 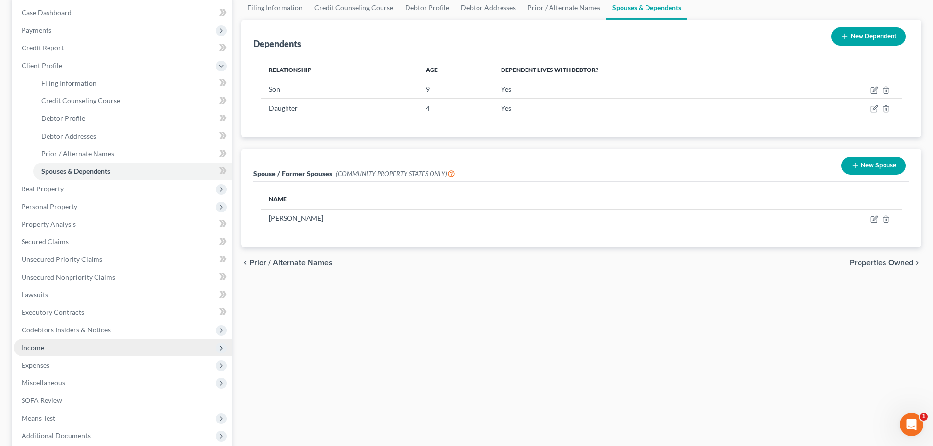 I want to click on span: Filing Information, so click(x=69, y=83).